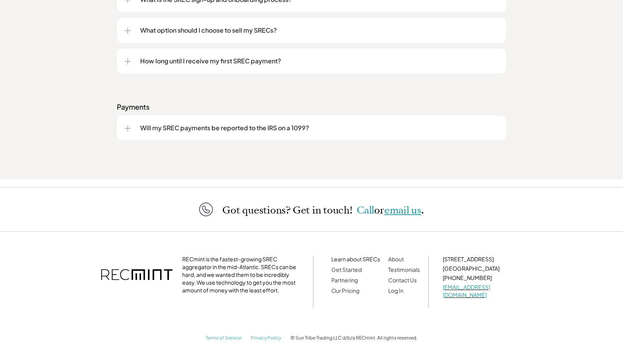 Image resolution: width=623 pixels, height=364 pixels. I want to click on span: Call, so click(365, 210).